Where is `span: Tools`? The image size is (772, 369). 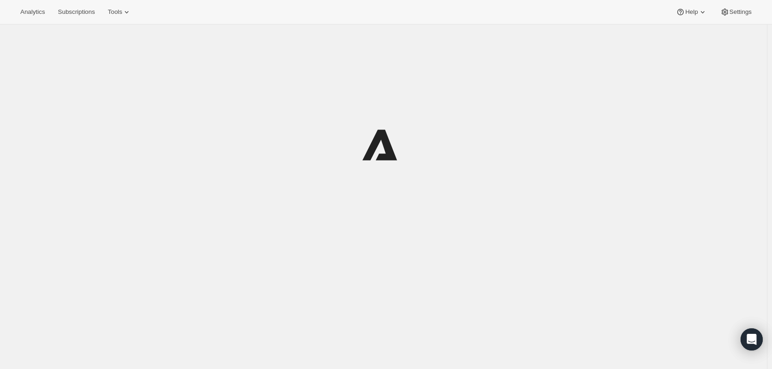 span: Tools is located at coordinates (115, 12).